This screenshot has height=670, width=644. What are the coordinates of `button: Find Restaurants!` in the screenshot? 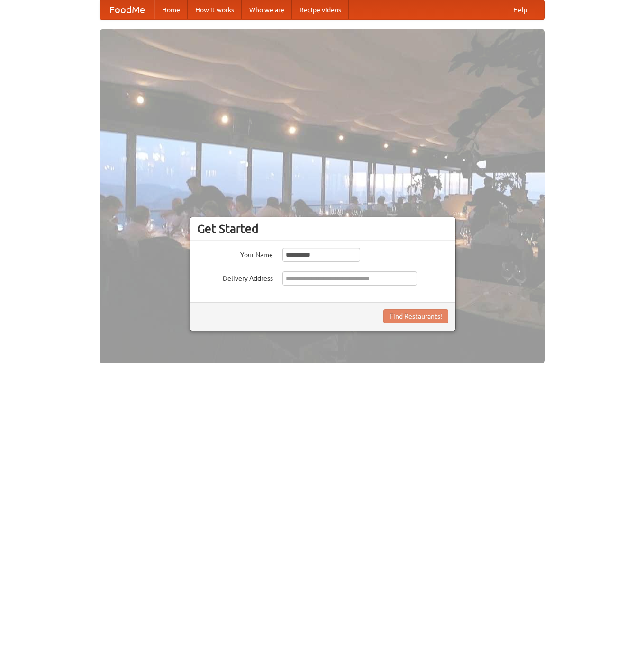 It's located at (415, 316).